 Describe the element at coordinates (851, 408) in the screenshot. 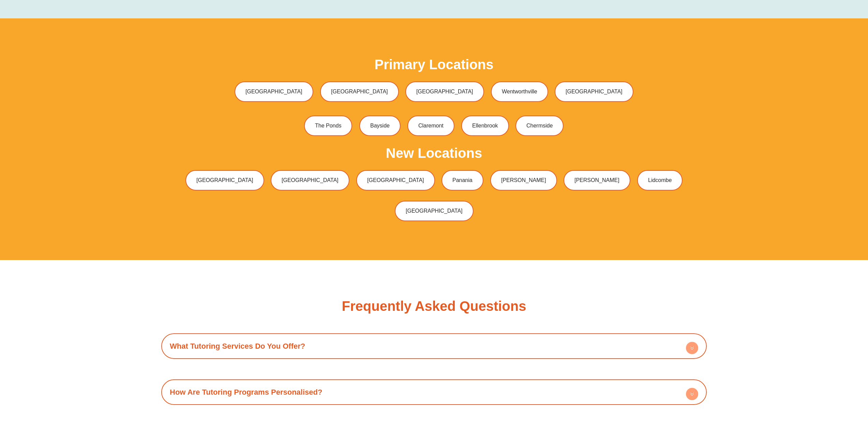

I see `div: Chat Widget` at that location.